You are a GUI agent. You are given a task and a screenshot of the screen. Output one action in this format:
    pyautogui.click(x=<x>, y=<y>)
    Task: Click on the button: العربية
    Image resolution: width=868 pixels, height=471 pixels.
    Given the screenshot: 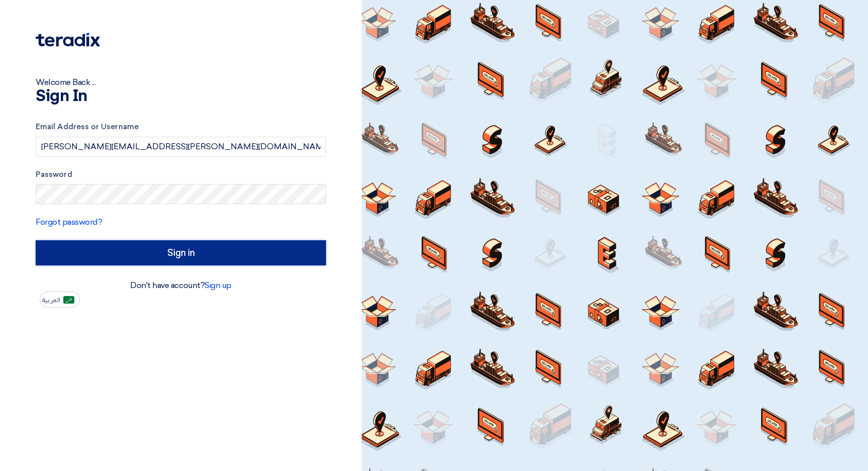 What is the action you would take?
    pyautogui.click(x=60, y=299)
    